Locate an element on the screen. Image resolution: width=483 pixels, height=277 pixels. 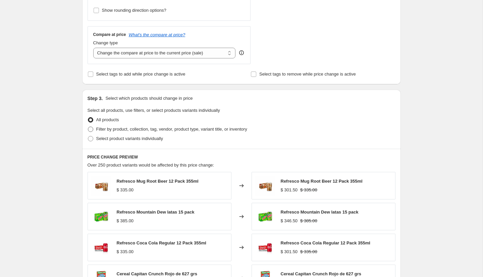
strike: $ 385.00 is located at coordinates (309, 221).